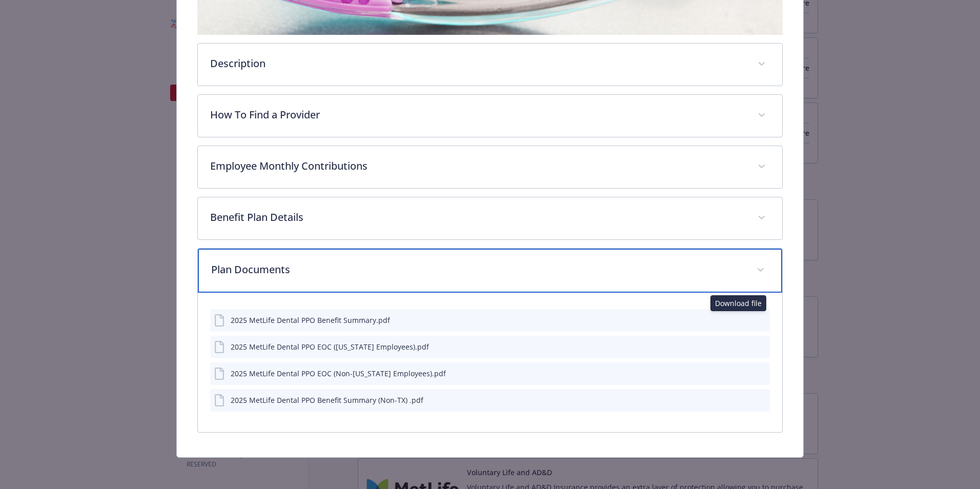  What do you see at coordinates (490, 167) in the screenshot?
I see `div: Employee Monthly Contributions` at bounding box center [490, 167].